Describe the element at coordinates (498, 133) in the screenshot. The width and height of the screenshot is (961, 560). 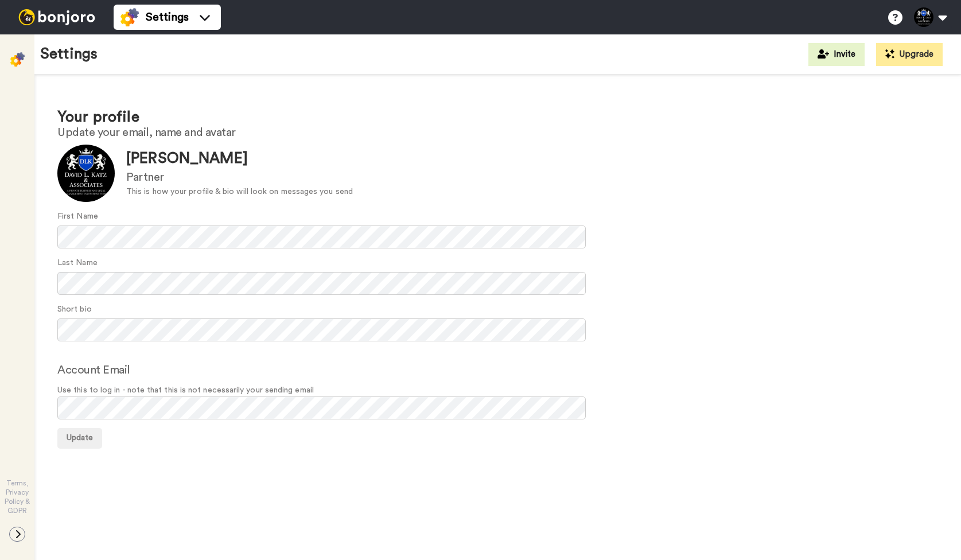
I see `h2: Update your email, name and avatar` at that location.